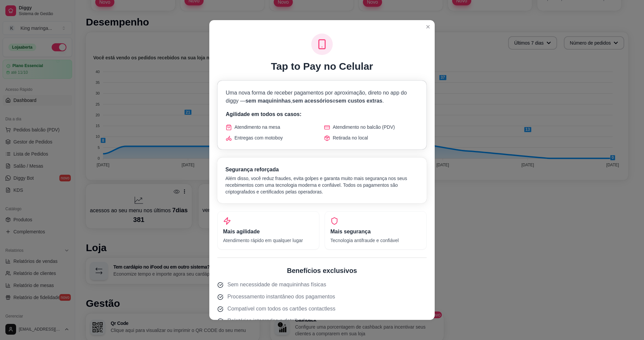 Image resolution: width=644 pixels, height=340 pixels. What do you see at coordinates (277, 285) in the screenshot?
I see `span: Sem necessidade de maquininhas físicas` at bounding box center [277, 285].